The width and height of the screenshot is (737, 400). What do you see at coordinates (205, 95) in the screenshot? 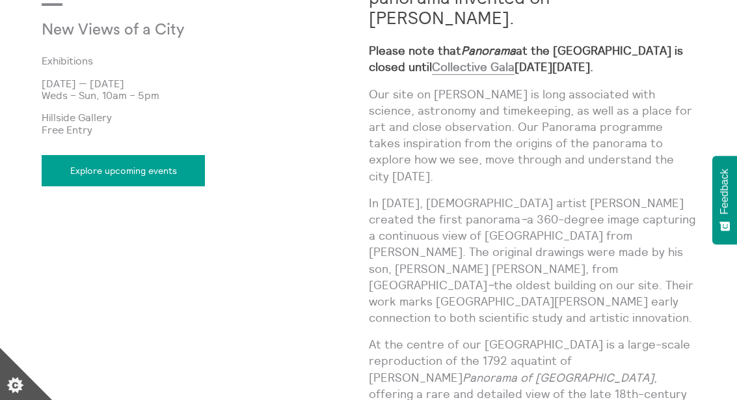
I see `p: Weds – Sun, 10am – 5pm` at bounding box center [205, 95].